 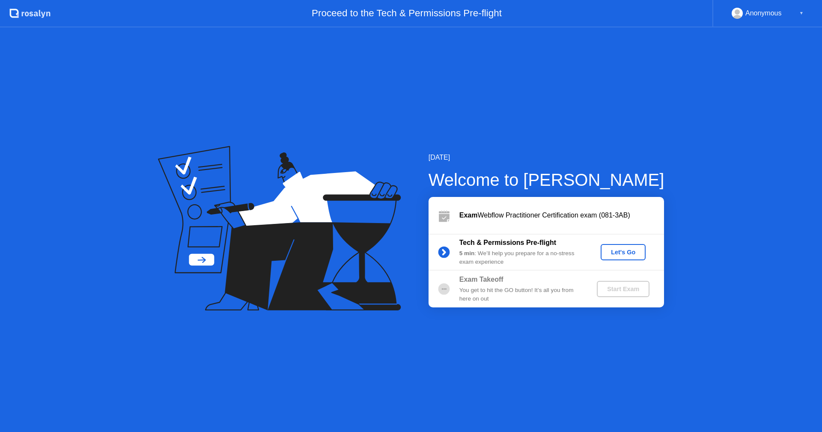 What do you see at coordinates (521, 258) in the screenshot?
I see `div: : We’ll help you prepare for a no-stress exam experience` at bounding box center [521, 258].